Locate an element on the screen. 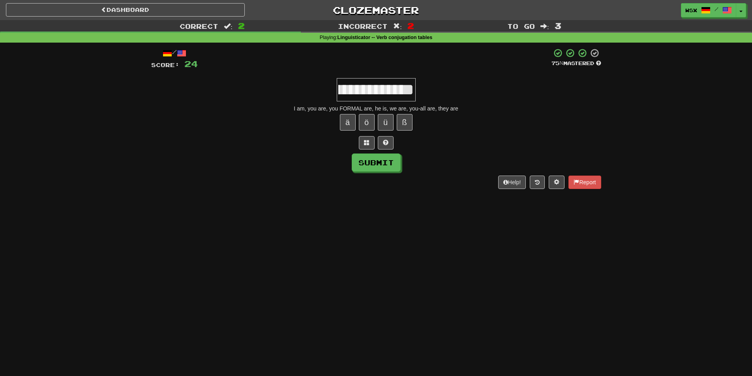 Image resolution: width=752 pixels, height=376 pixels. span: Score: is located at coordinates (165, 65).